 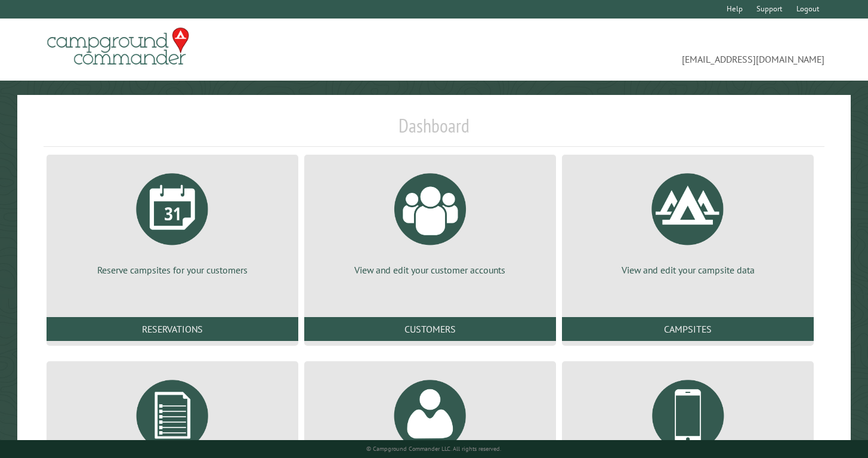 I want to click on a: Campsites, so click(x=688, y=329).